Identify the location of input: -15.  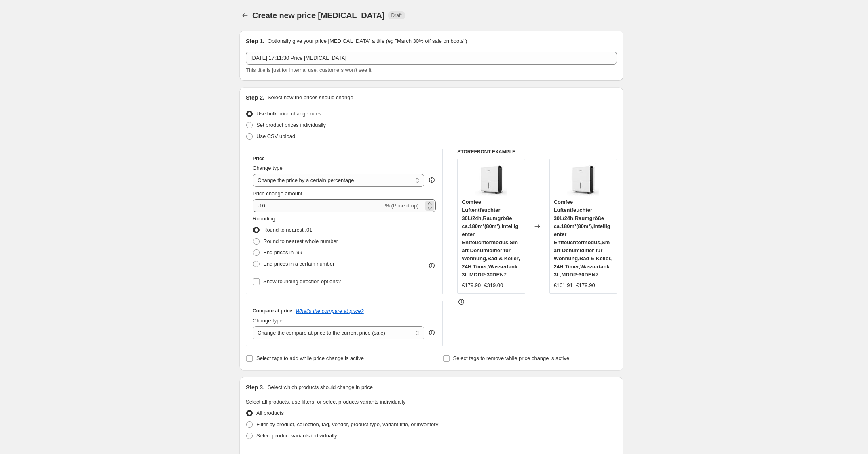
(318, 206).